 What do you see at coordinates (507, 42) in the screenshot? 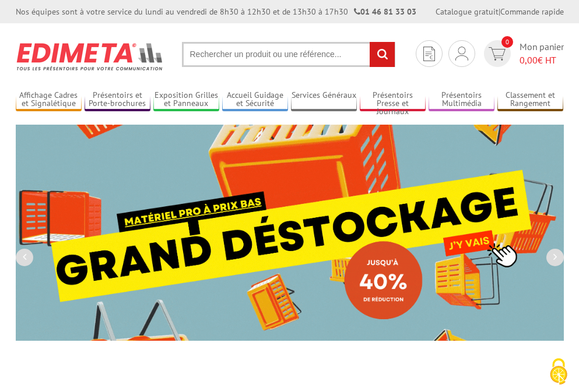
I see `span: 0` at bounding box center [507, 42].